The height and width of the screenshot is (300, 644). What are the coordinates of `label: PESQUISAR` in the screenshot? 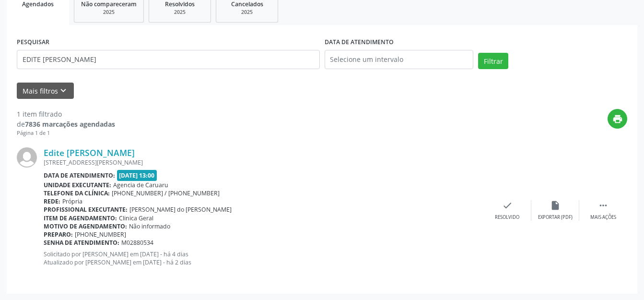 It's located at (33, 42).